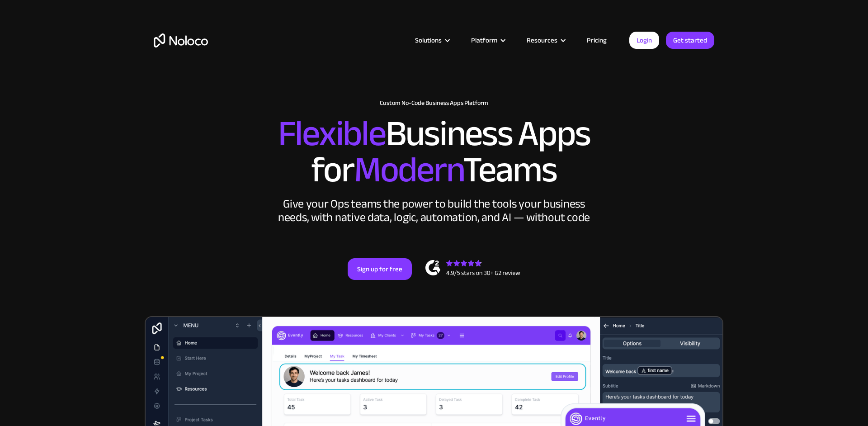 Image resolution: width=868 pixels, height=426 pixels. What do you see at coordinates (434, 103) in the screenshot?
I see `h1: Custom No-Code Business Apps Platform` at bounding box center [434, 103].